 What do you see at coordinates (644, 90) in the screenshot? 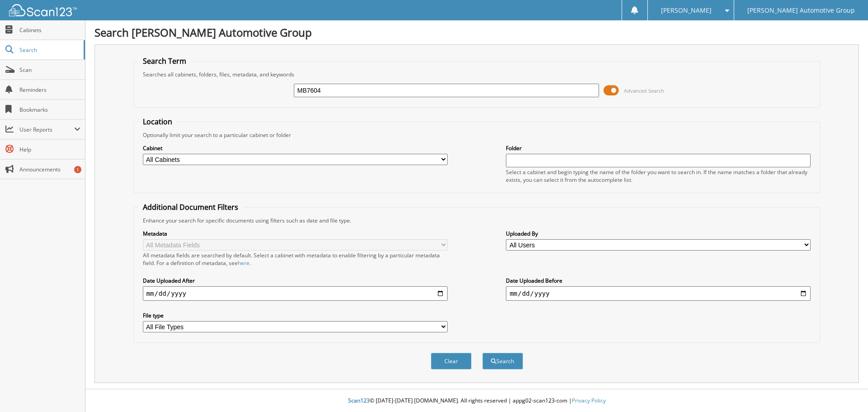
I see `span: Advanced Search` at bounding box center [644, 90].